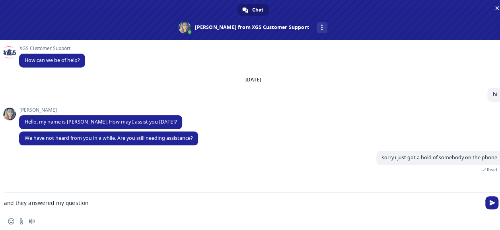 Image resolution: width=500 pixels, height=230 pixels. Describe the element at coordinates (21, 222) in the screenshot. I see `span: Send a file` at that location.